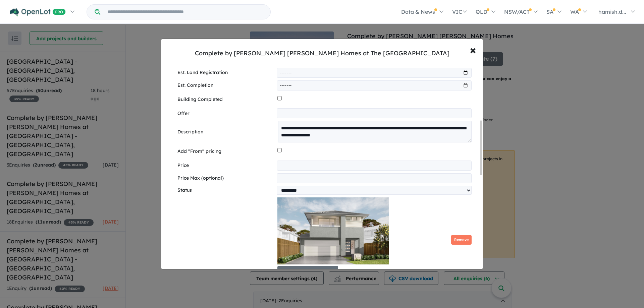 Image resolution: width=644 pixels, height=308 pixels. What do you see at coordinates (226, 99) in the screenshot?
I see `label: Building Completed` at bounding box center [226, 99].